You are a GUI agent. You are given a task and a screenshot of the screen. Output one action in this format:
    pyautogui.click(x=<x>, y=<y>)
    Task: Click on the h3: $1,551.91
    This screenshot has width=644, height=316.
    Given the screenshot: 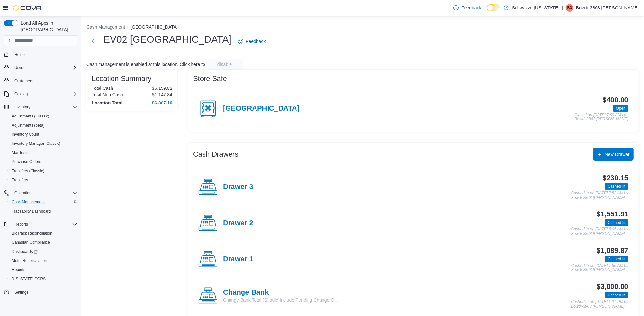 What is the action you would take?
    pyautogui.click(x=612, y=214)
    